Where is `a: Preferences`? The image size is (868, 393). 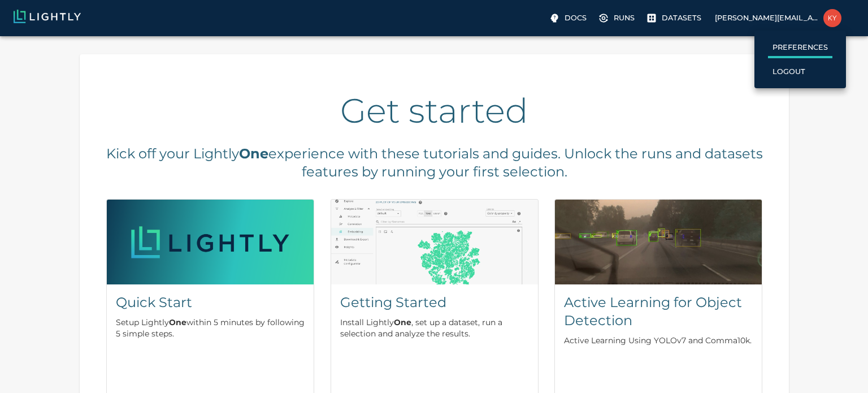 a: Preferences is located at coordinates (801, 48).